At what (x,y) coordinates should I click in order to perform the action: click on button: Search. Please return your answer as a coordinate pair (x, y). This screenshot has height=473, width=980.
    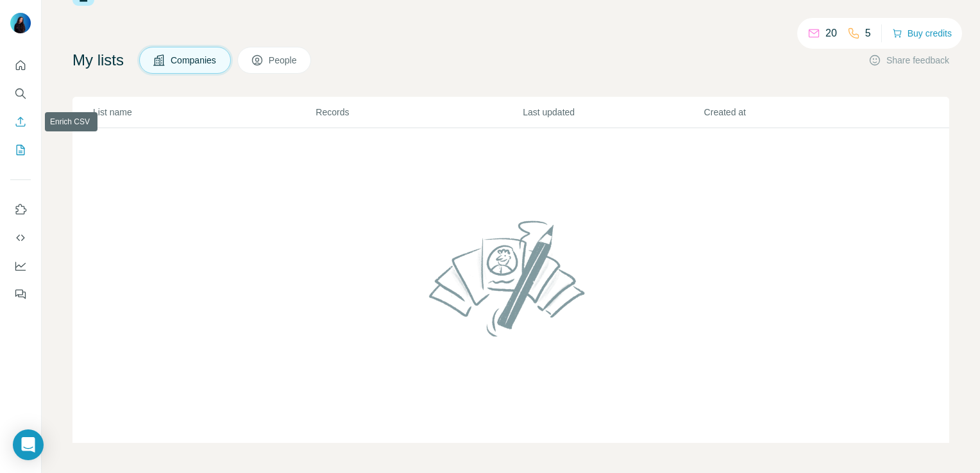
    Looking at the image, I should click on (21, 93).